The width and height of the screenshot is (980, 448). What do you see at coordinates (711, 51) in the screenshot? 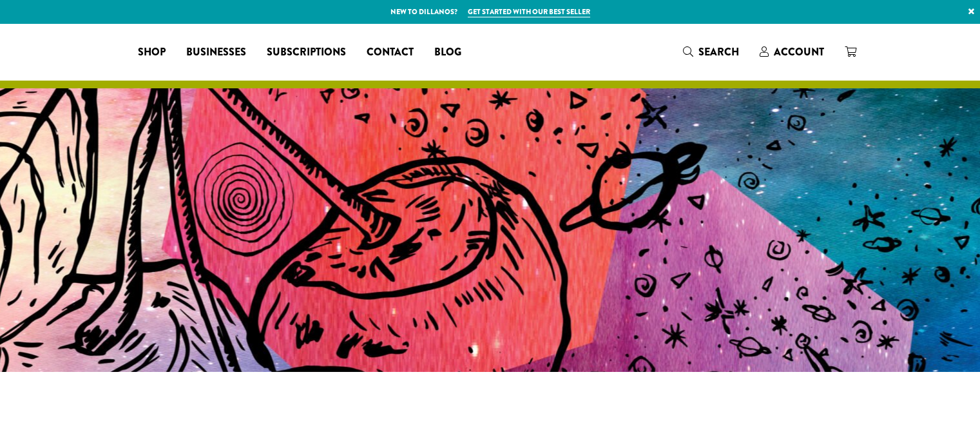
I see `a: Search` at bounding box center [711, 51].